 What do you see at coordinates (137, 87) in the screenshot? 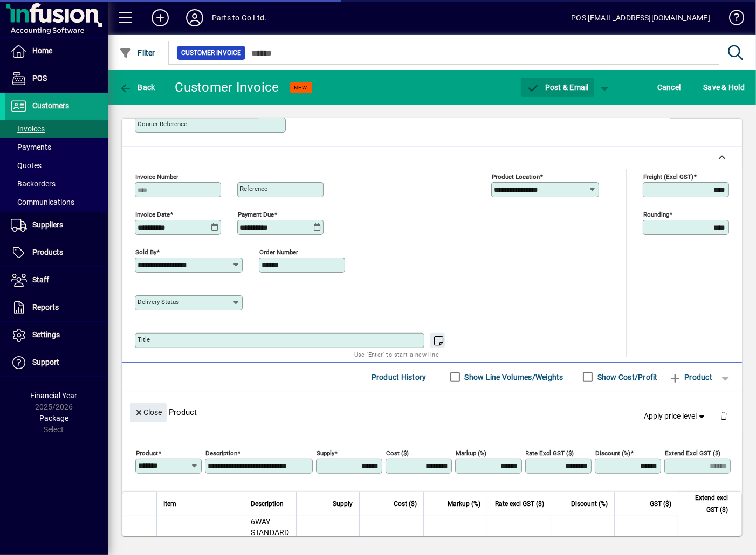
I see `span: Back` at bounding box center [137, 87].